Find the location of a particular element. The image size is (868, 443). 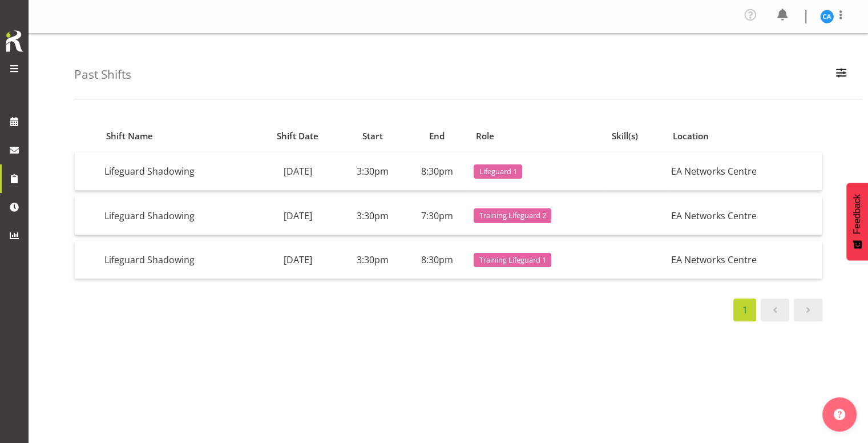

div: Shift Date is located at coordinates (297, 136).